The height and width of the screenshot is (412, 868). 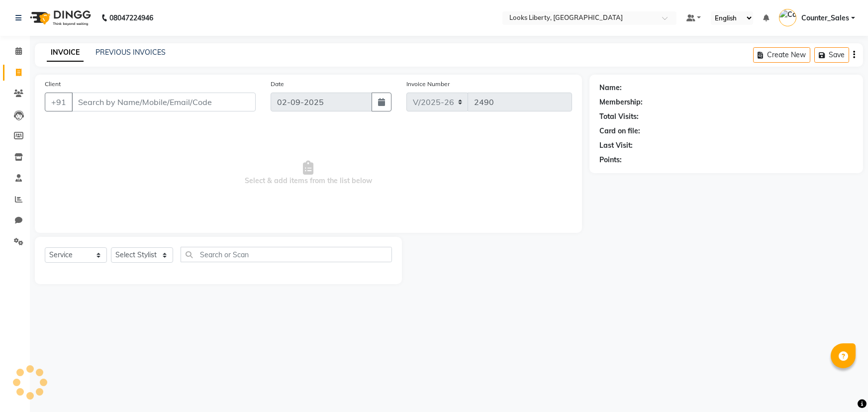 I want to click on div: Name:, so click(x=610, y=87).